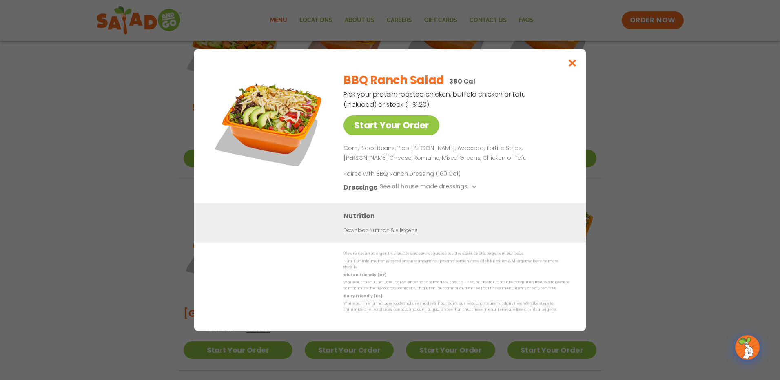 The width and height of the screenshot is (780, 380). Describe the element at coordinates (394, 80) in the screenshot. I see `h2: BBQ Ranch Salad` at that location.